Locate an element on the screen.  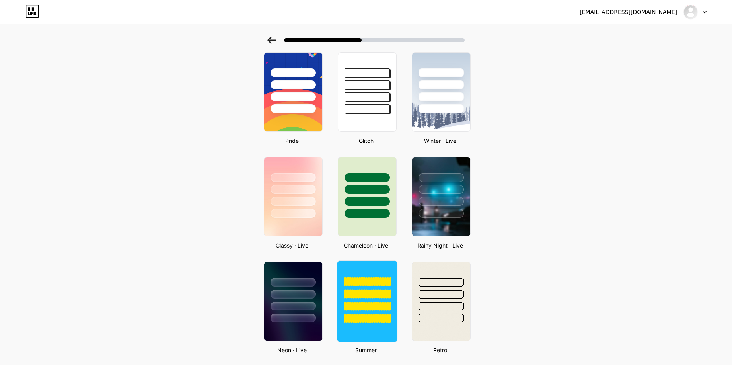
div: Neon · Live is located at coordinates (292, 350).